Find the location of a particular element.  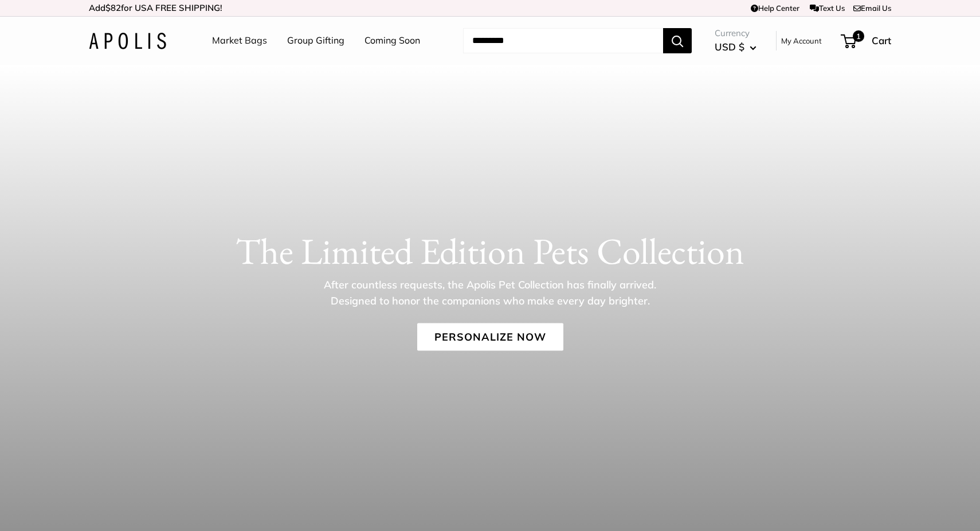

span: Cart is located at coordinates (882, 40).